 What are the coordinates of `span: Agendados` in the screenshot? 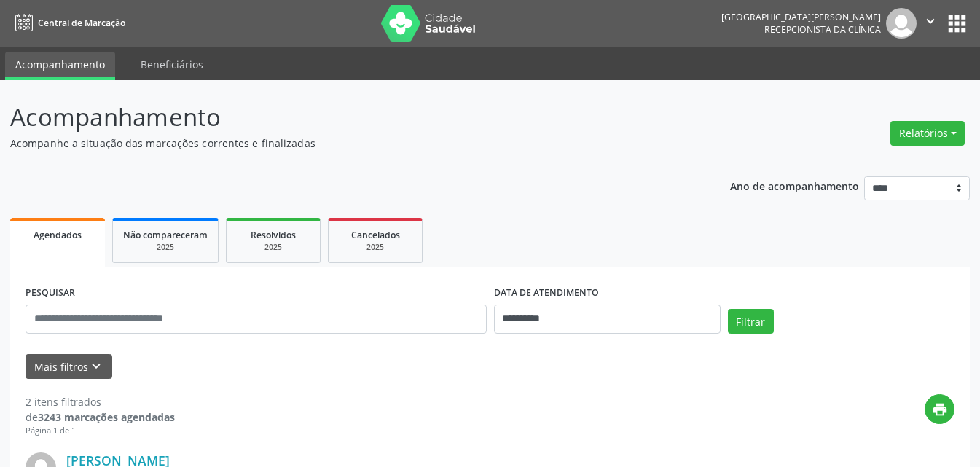 It's located at (58, 234).